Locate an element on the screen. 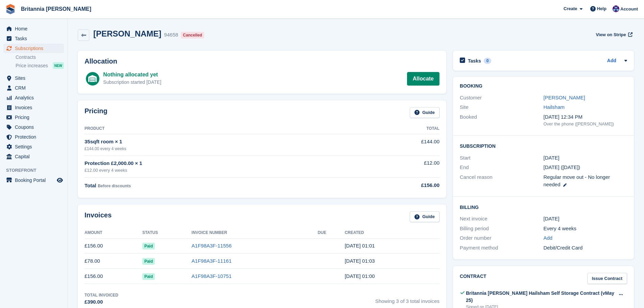 The height and width of the screenshot is (308, 644). span: Price increases is located at coordinates (32, 65).